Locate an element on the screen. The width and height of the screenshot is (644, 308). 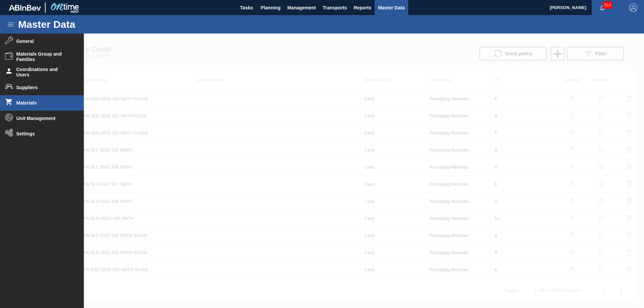
button: Notifications is located at coordinates (603, 7).